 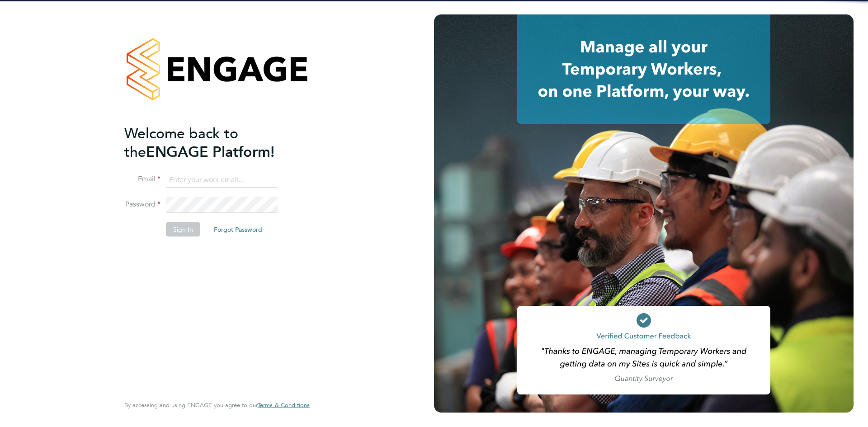 What do you see at coordinates (238, 230) in the screenshot?
I see `button: Forgot Password` at bounding box center [238, 230].